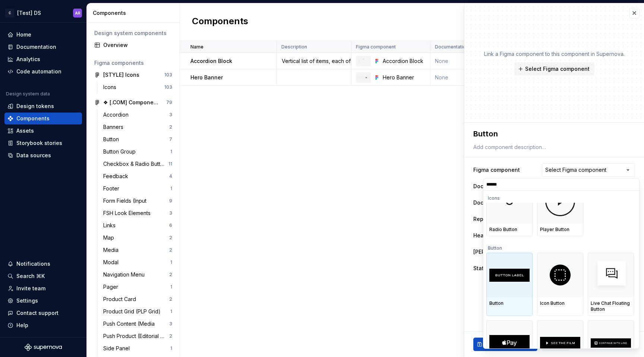 This screenshot has width=644, height=357. I want to click on div: Live Chat Floating Button, so click(611, 306).